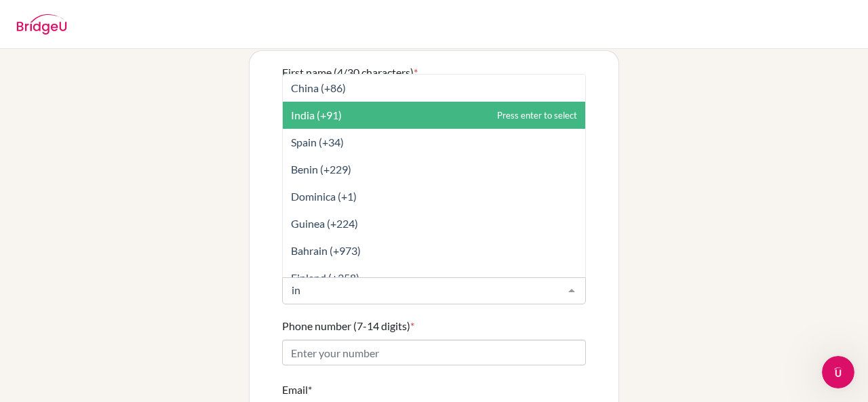  Describe the element at coordinates (349, 73) in the screenshot. I see `label: First name (4/30 characters)` at that location.